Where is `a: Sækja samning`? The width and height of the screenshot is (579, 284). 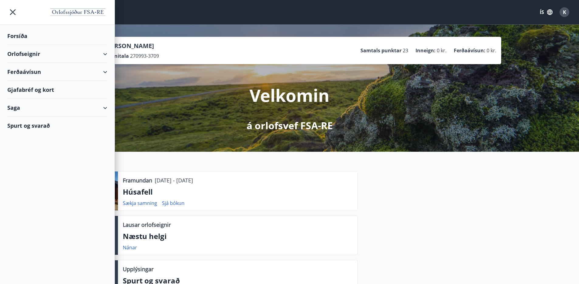
a: Sækja samning is located at coordinates (140, 203).